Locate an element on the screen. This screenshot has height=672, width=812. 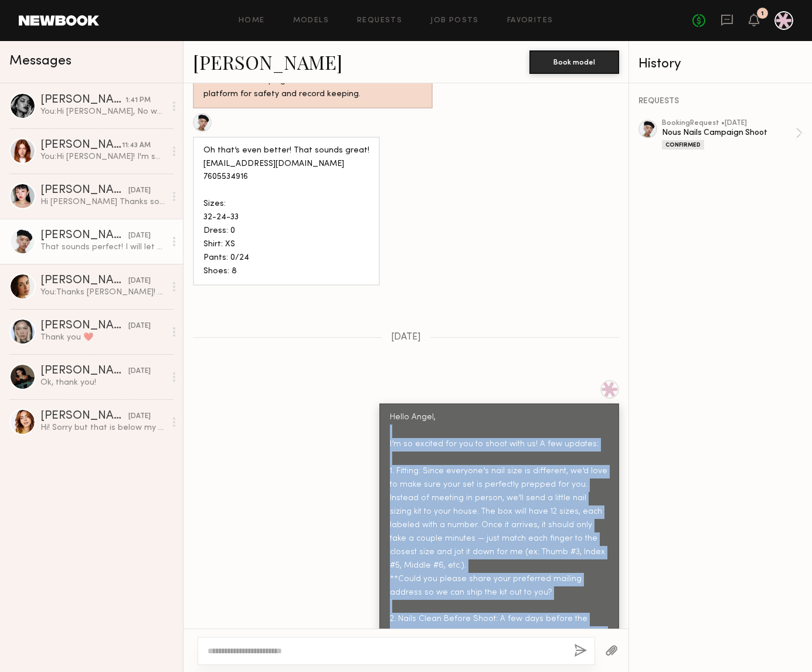
a: Models is located at coordinates (311, 20).